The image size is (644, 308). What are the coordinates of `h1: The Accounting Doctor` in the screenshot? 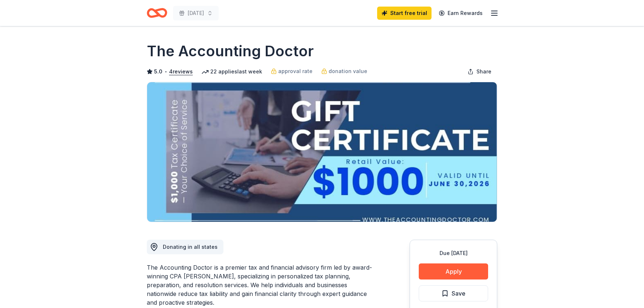 It's located at (230, 51).